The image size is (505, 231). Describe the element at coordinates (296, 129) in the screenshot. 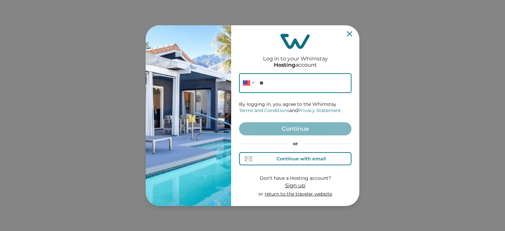

I see `button: Continue` at that location.